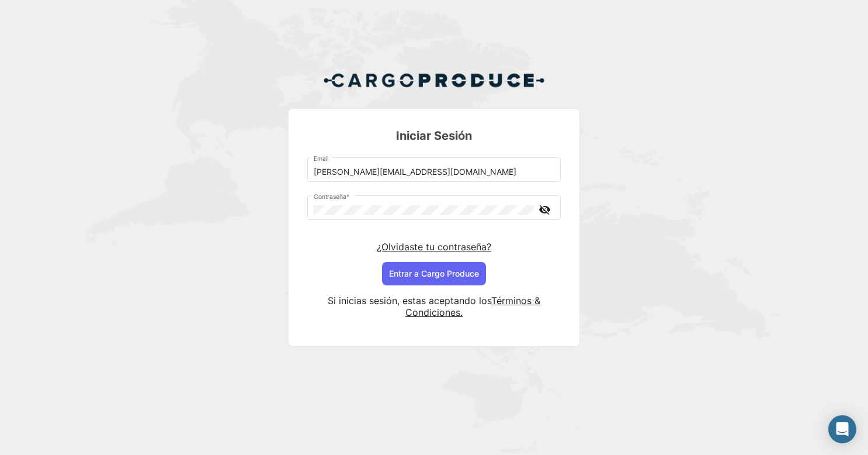 The image size is (868, 455). What do you see at coordinates (434, 274) in the screenshot?
I see `button: Entrar a Cargo Produce` at bounding box center [434, 274].